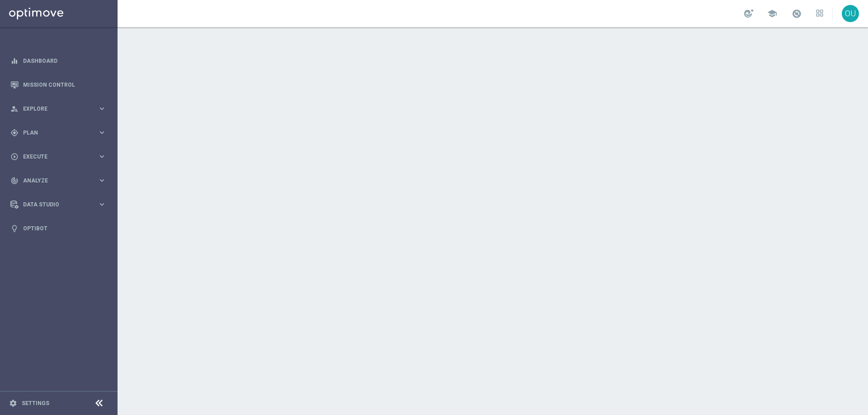 This screenshot has height=415, width=868. I want to click on i: play_circle_outline, so click(15, 157).